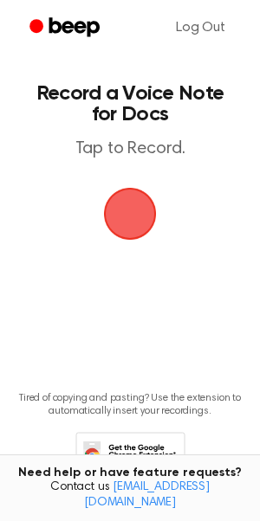 The image size is (260, 521). What do you see at coordinates (130, 214) in the screenshot?
I see `img: Beep Logo` at bounding box center [130, 214].